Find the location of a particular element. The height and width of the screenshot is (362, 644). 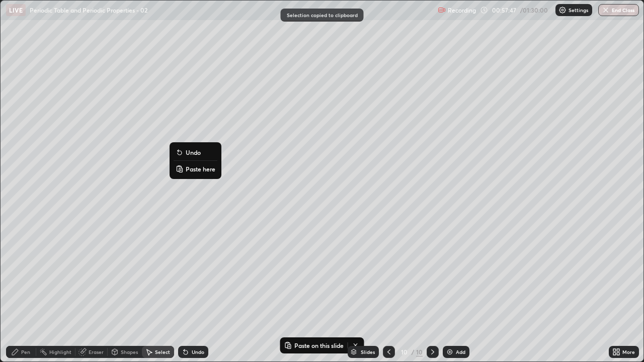

div: Add is located at coordinates (460, 352).